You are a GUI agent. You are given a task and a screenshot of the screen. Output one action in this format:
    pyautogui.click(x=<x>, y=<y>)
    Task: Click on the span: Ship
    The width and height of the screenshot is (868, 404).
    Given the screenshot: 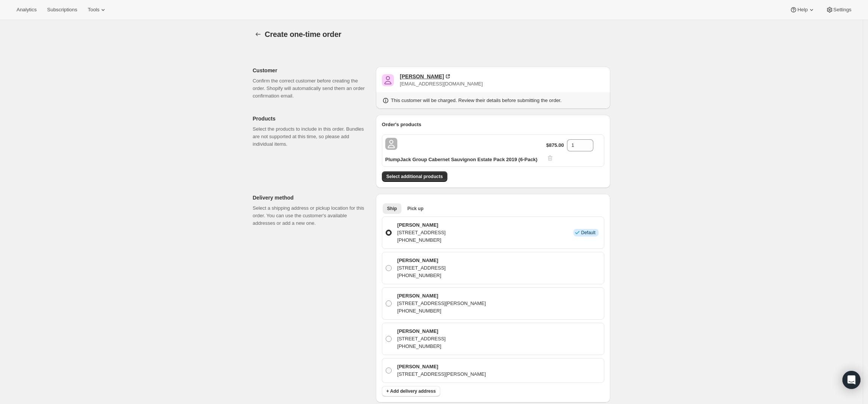 What is the action you would take?
    pyautogui.click(x=392, y=209)
    